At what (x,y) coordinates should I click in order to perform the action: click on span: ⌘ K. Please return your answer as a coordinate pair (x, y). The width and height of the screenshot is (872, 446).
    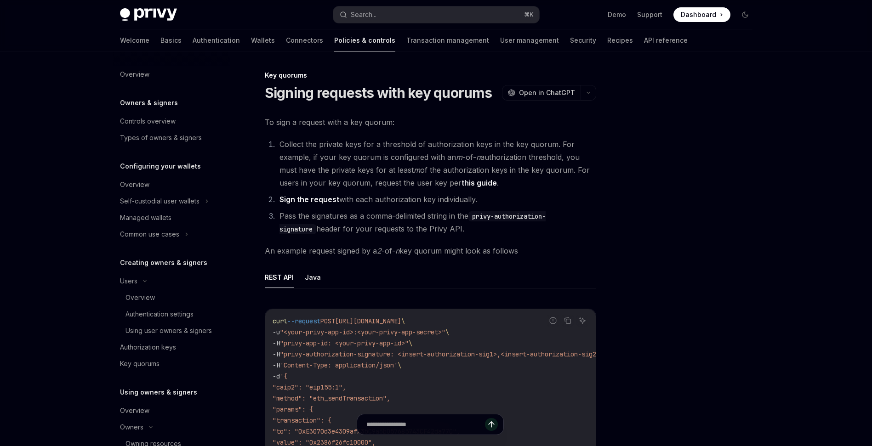
    Looking at the image, I should click on (529, 15).